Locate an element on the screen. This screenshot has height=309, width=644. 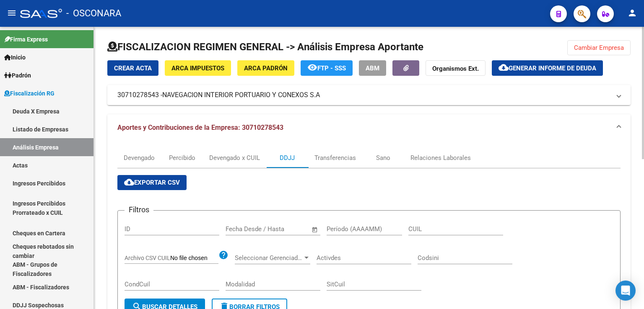
mat-expansion-panel-header: Aportes y Contribuciones de la Empresa: 30710278543 is located at coordinates (369, 128).